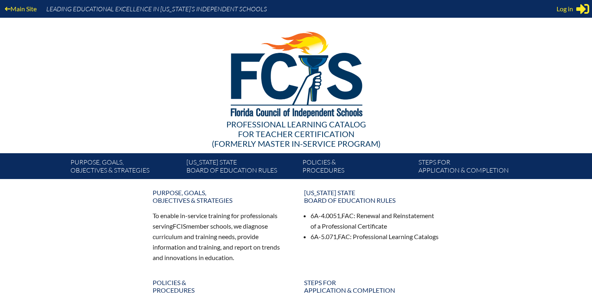  What do you see at coordinates (220, 236) in the screenshot?
I see `p: To enable in-service training for professionals serving member schools, we diagnose curriculum an...` at bounding box center [220, 236].